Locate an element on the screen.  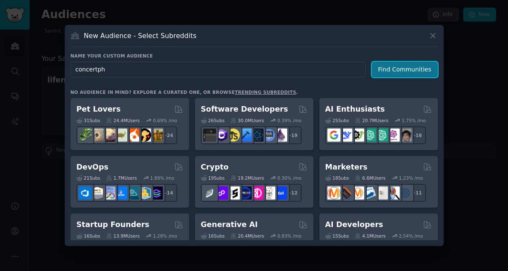
img: web3 is located at coordinates (245, 193).